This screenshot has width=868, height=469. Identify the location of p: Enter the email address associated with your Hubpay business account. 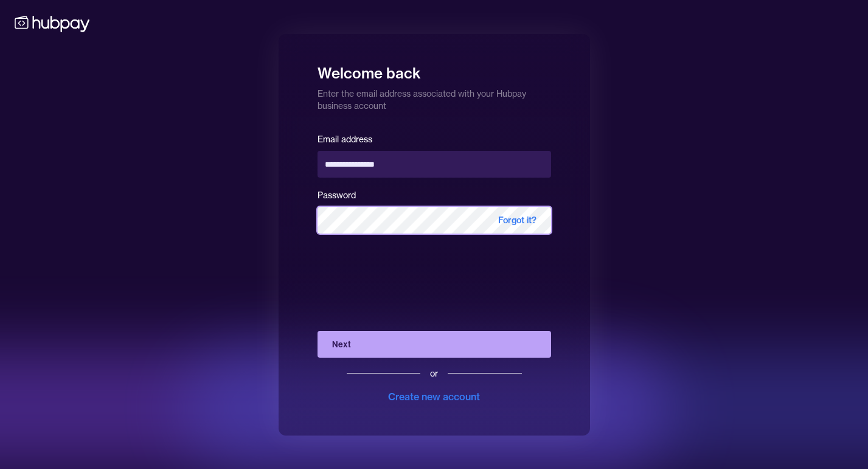
(435, 98).